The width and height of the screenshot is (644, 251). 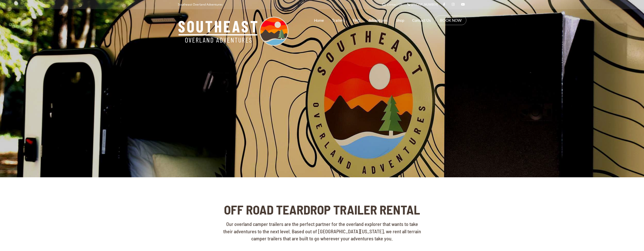 What do you see at coordinates (233, 31) in the screenshot?
I see `img: Southeast Overland Adventures` at bounding box center [233, 31].